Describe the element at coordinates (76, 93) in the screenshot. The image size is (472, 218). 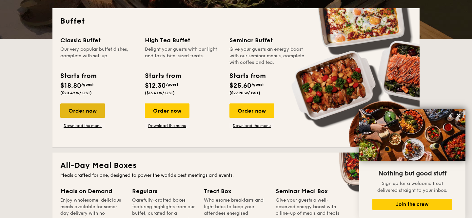
I see `span: ($20.49 w/ GST)` at that location.